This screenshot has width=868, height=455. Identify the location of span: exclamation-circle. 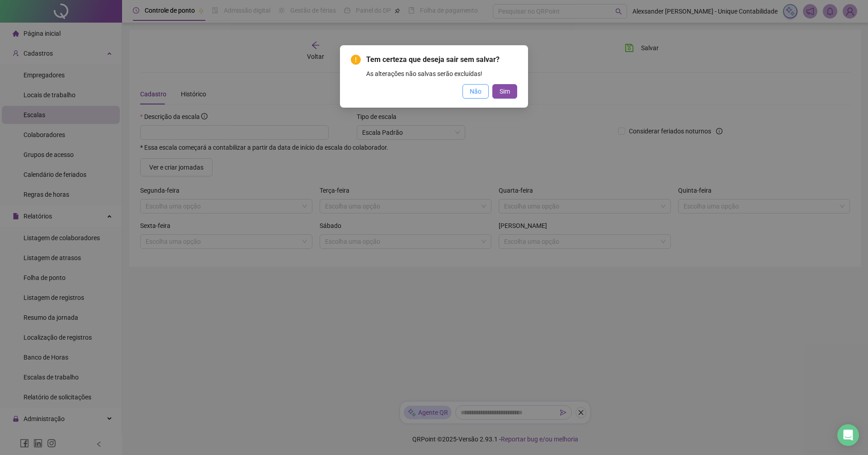
(356, 59).